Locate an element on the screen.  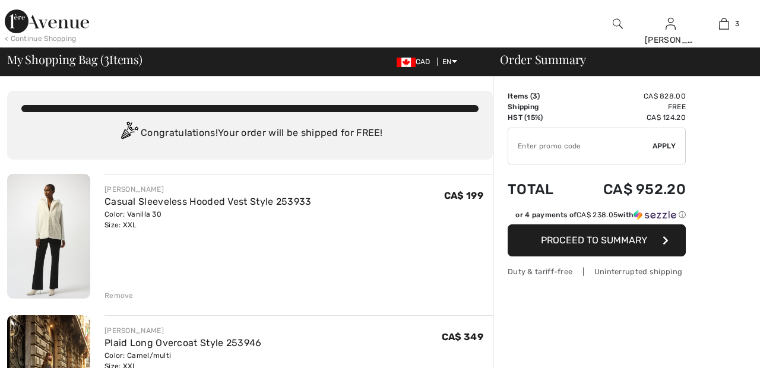
td: Total is located at coordinates (539, 189).